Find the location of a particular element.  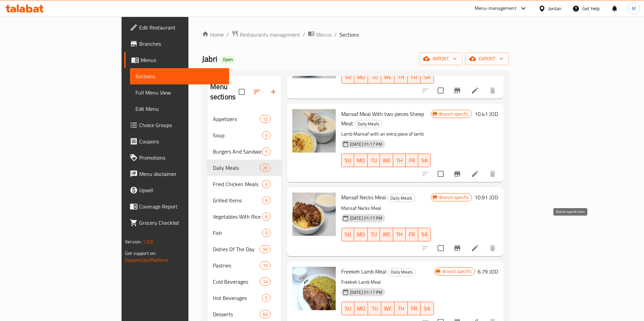

nav: breadcrumb is located at coordinates (356, 35).